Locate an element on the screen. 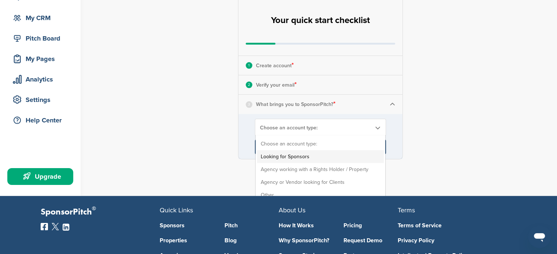 The width and height of the screenshot is (557, 254). a: Pitch Board is located at coordinates (40, 38).